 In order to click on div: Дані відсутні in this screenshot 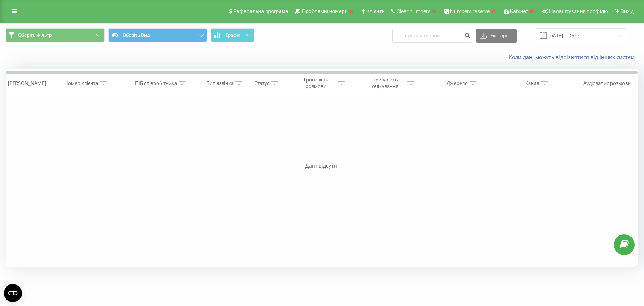, I will do `click(322, 166)`.